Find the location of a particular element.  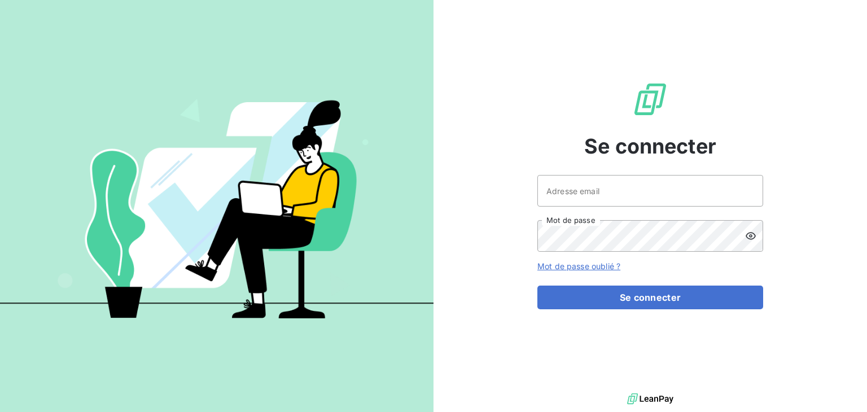

input: placeholder is located at coordinates (650, 191).